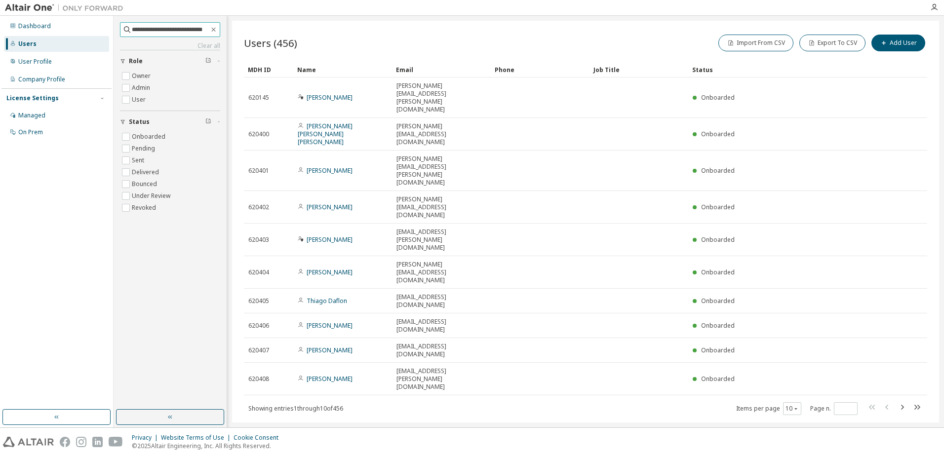 Image resolution: width=944 pixels, height=456 pixels. I want to click on a: Thiago Daflon, so click(327, 301).